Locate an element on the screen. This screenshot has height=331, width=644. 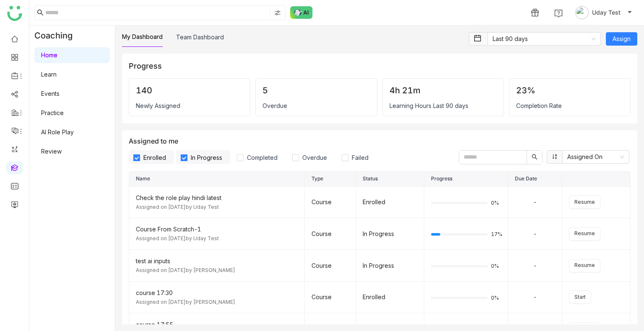
img: logo is located at coordinates (15, 13).